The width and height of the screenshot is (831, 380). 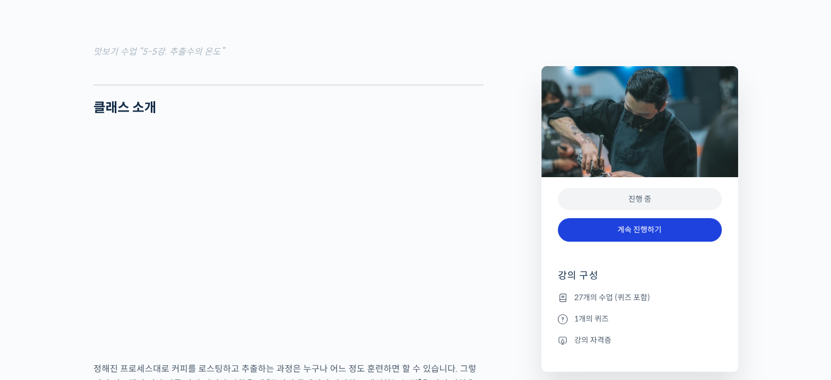 What do you see at coordinates (107, 303) in the screenshot?
I see `a: 대화` at bounding box center [107, 303].